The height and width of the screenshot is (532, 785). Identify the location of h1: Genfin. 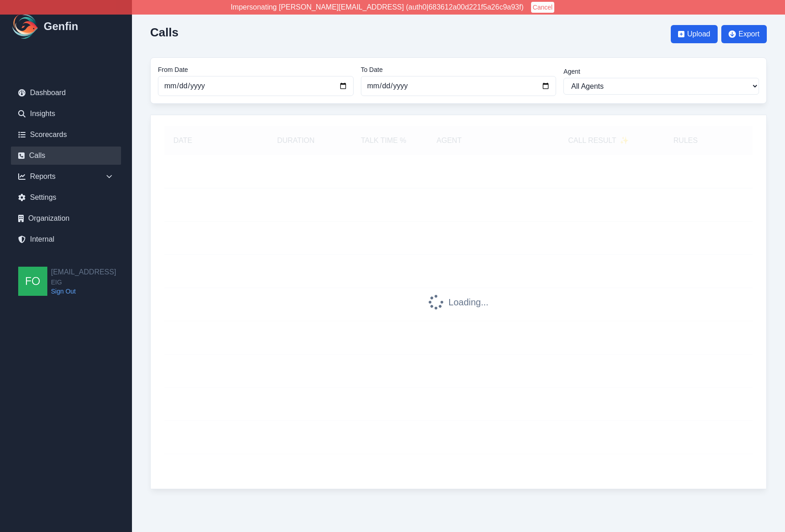
(61, 27).